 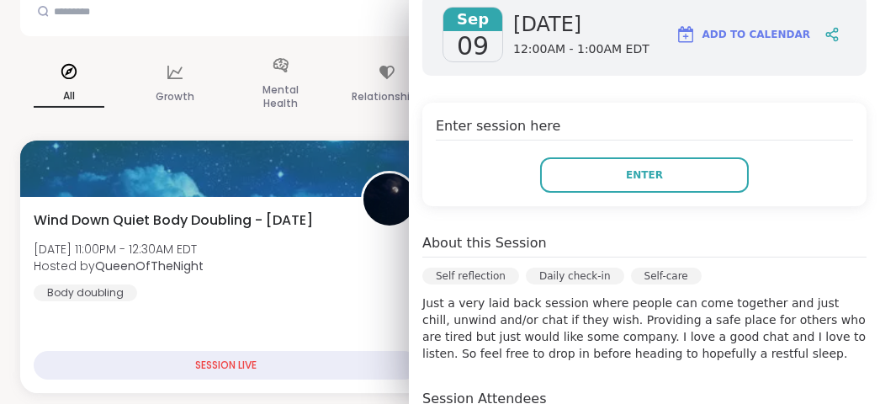 What do you see at coordinates (225, 365) in the screenshot?
I see `div: SESSION LIVE` at bounding box center [225, 365].